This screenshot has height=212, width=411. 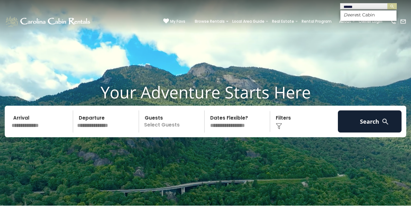 What do you see at coordinates (385, 121) in the screenshot?
I see `img: search-regular-white.png` at bounding box center [385, 121].